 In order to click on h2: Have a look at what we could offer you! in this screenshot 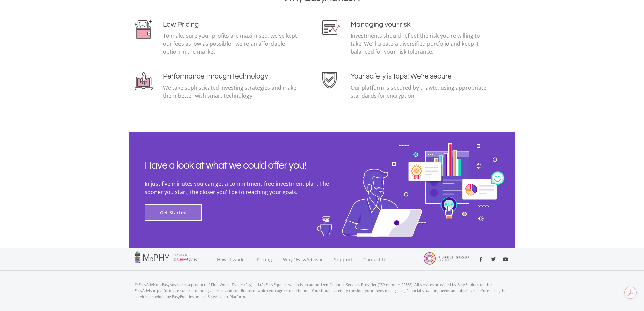, I will do `click(246, 165)`.